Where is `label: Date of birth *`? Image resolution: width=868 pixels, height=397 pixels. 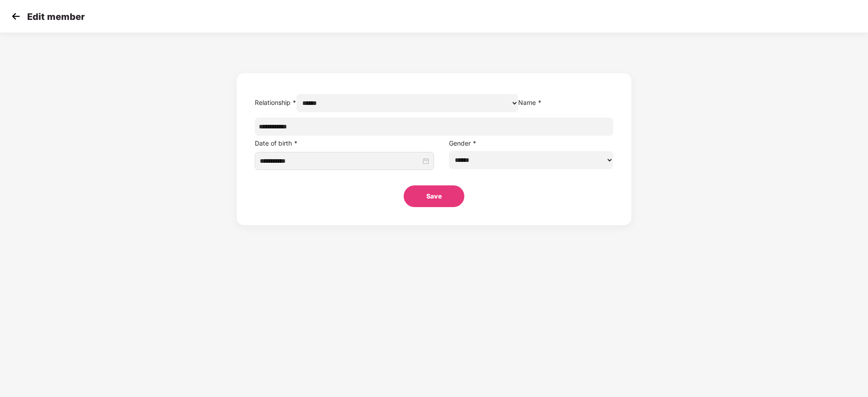
label: Date of birth * is located at coordinates (276, 143).